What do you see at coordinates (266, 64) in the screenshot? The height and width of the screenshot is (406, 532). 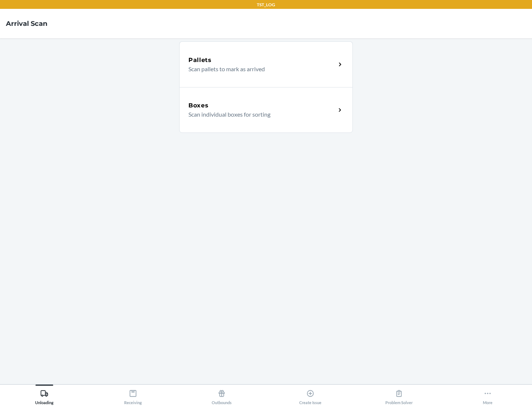 I see `a: PalletsScan pallets to mark as arrived` at bounding box center [266, 64].